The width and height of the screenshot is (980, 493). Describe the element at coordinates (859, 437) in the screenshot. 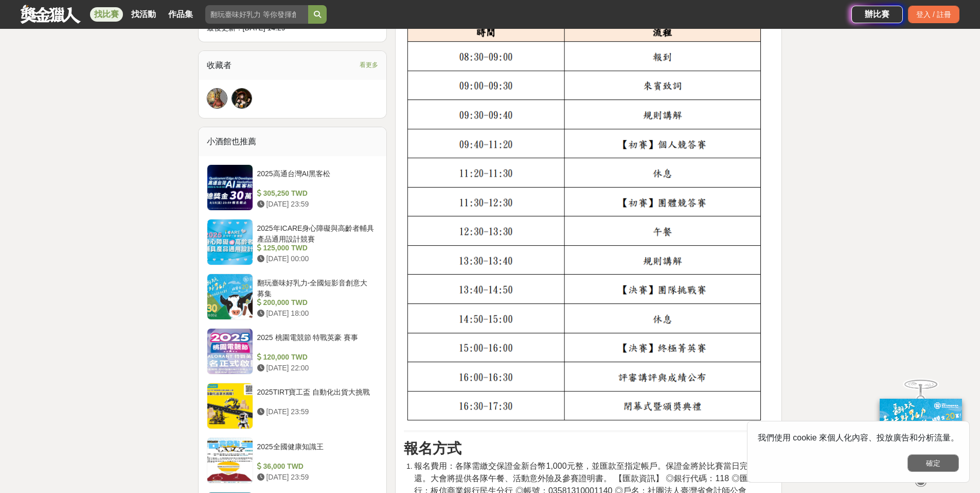

I see `span: 我們使用 cookie 來個人化內容、投放廣告和分析流量。` at that location.